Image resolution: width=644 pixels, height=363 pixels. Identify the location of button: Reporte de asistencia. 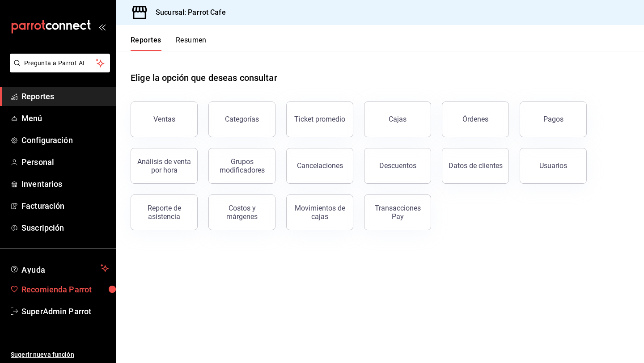
(164, 212).